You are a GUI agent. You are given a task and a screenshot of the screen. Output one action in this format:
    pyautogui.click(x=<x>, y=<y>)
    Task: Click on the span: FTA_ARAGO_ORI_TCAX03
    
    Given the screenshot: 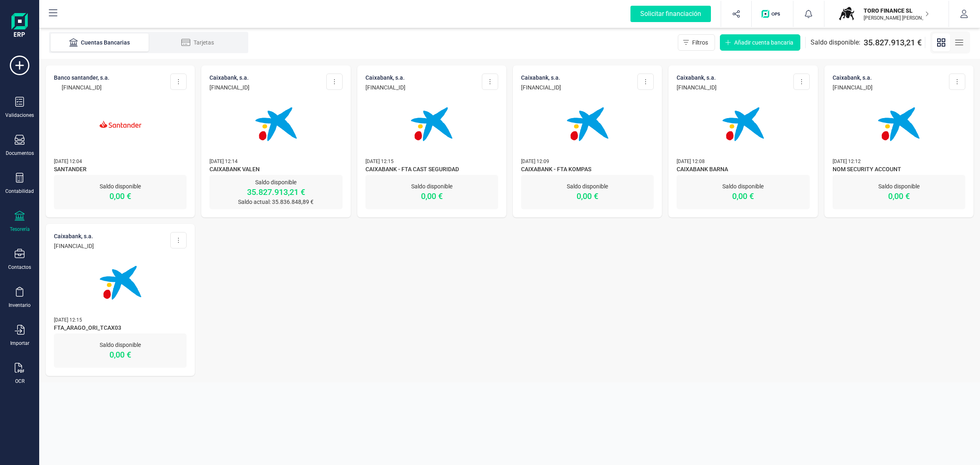 What is the action you would take?
    pyautogui.click(x=120, y=328)
    